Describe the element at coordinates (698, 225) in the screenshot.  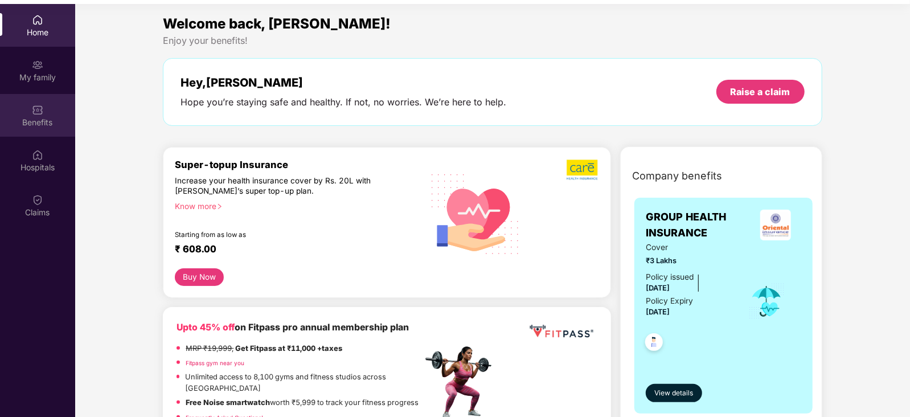
I see `span: GROUP HEALTH INSURANCE` at that location.